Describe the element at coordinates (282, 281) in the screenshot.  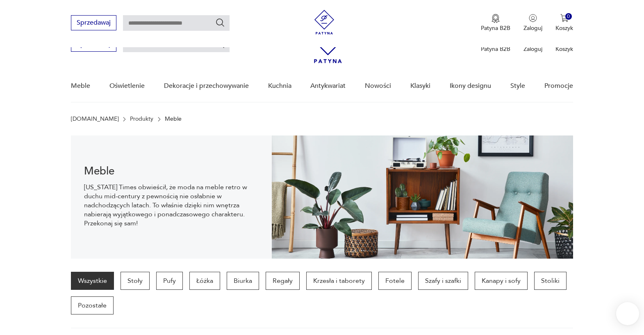
I see `p: Regały` at that location.